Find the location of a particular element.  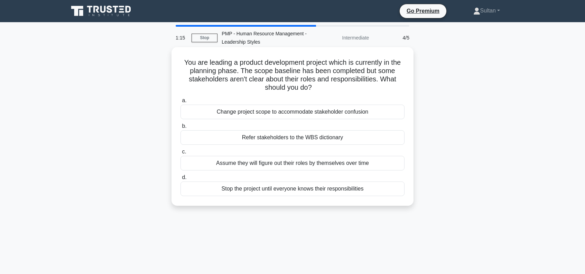

div: Change project scope to accommodate stakeholder confusion is located at coordinates (293, 112).